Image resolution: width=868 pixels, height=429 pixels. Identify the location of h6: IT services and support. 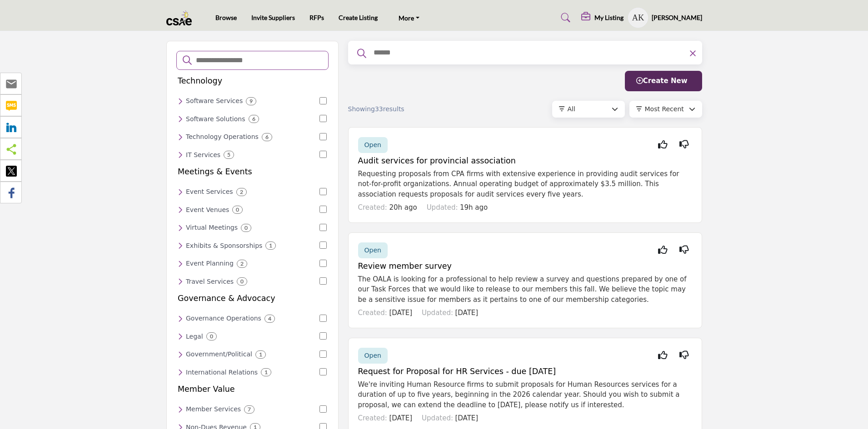
(203, 155).